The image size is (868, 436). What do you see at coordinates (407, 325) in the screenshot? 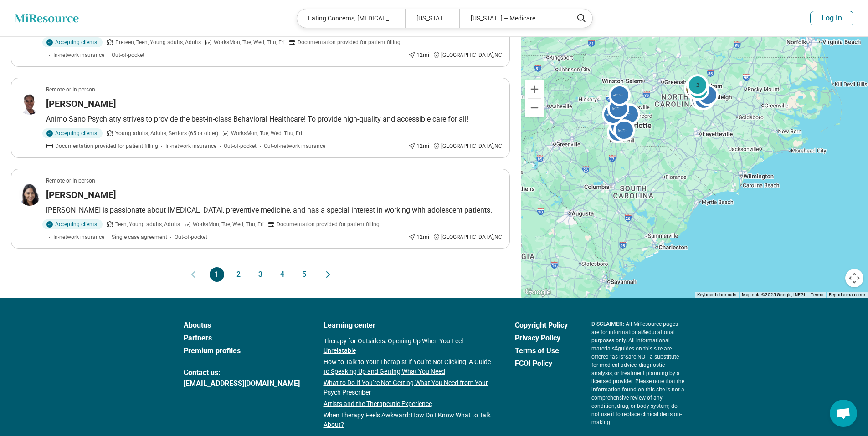
I see `a: Learning center` at bounding box center [407, 325].